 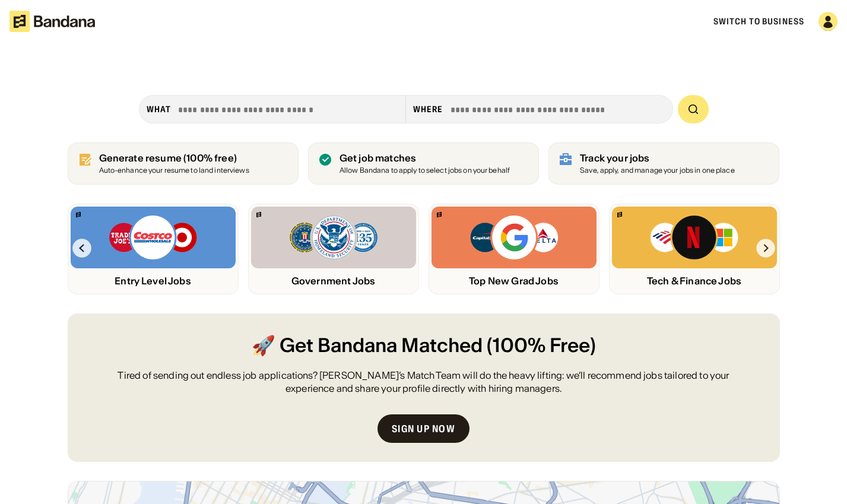 I want to click on img: Left Arrow, so click(x=82, y=248).